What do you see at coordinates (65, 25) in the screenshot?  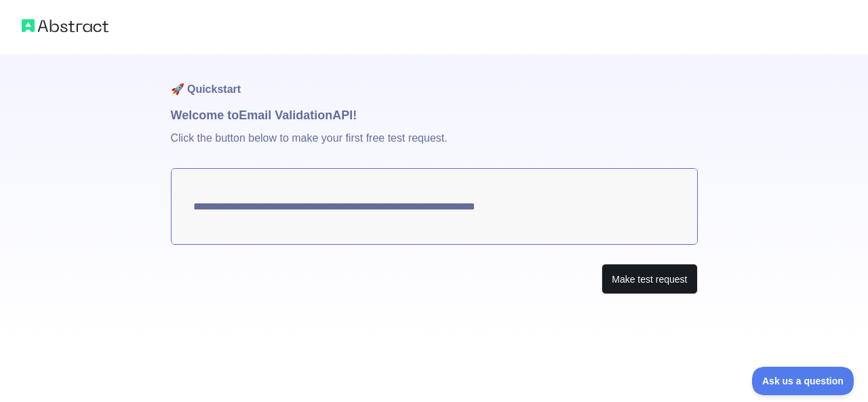 I see `img: Abstract logo` at bounding box center [65, 25].